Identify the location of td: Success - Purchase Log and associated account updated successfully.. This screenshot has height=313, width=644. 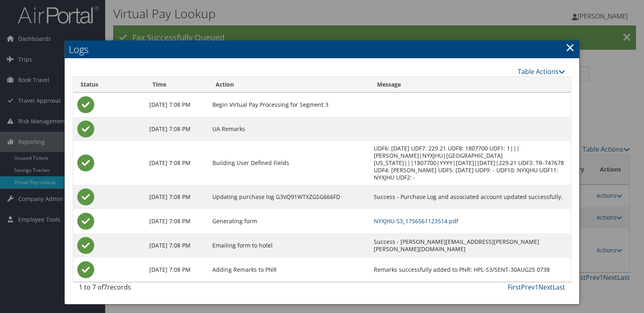
(470, 197).